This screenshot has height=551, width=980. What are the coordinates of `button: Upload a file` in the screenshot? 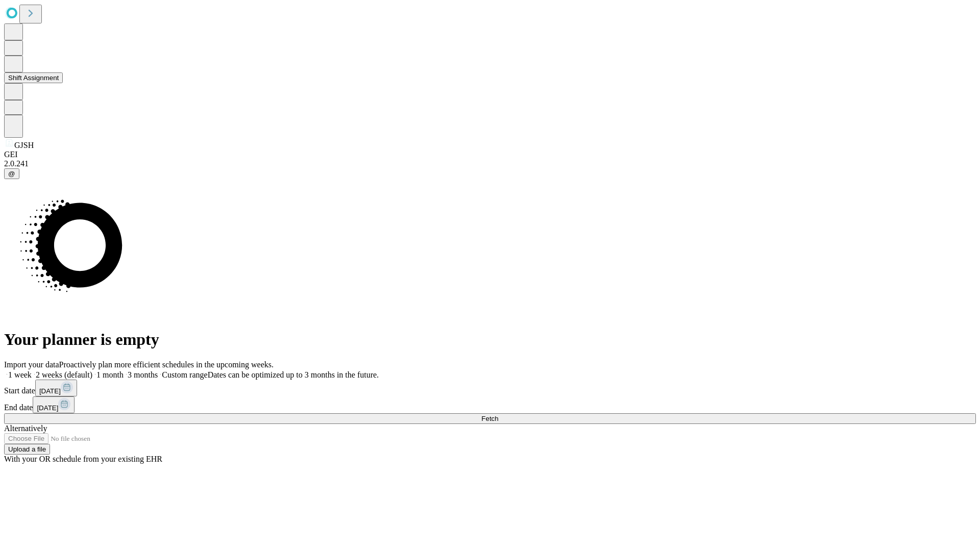 It's located at (27, 449).